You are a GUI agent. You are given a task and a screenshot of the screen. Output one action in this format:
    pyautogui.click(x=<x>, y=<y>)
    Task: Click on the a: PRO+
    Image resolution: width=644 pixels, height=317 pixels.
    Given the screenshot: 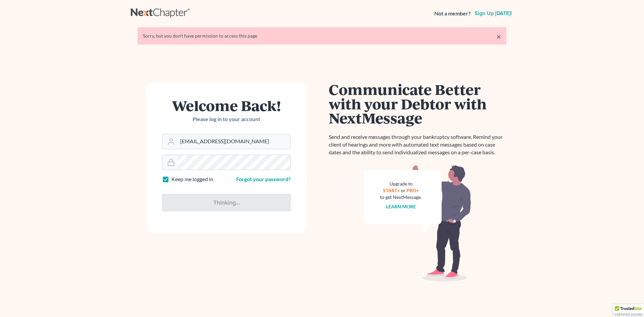 What is the action you would take?
    pyautogui.click(x=413, y=190)
    